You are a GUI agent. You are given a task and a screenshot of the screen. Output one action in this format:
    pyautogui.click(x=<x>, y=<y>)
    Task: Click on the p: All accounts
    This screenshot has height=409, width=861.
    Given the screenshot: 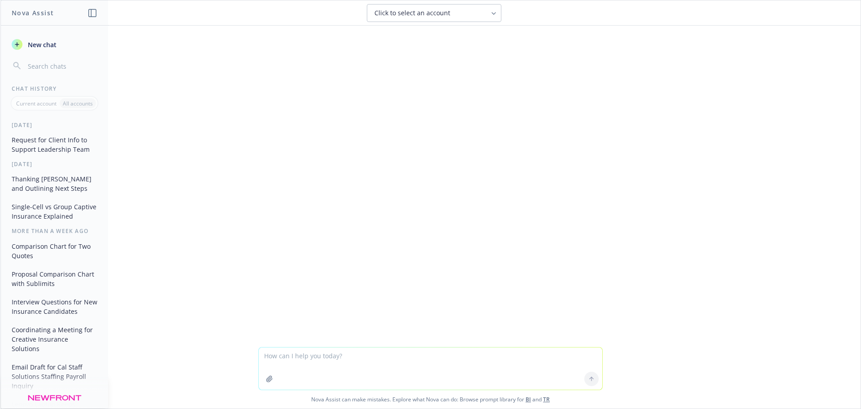 What is the action you would take?
    pyautogui.click(x=78, y=103)
    